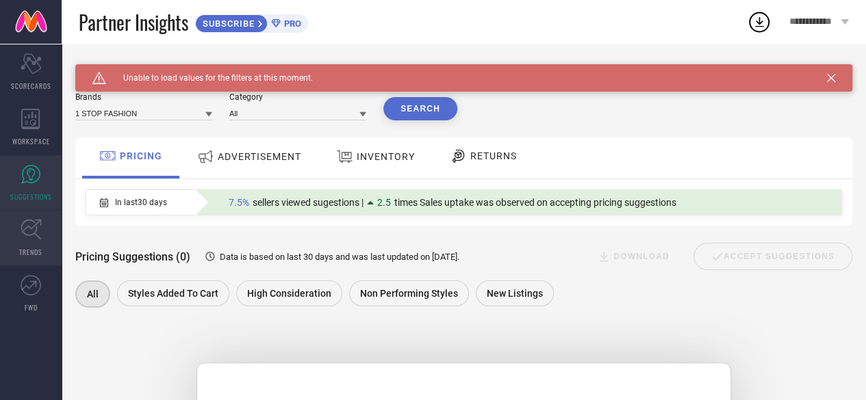  What do you see at coordinates (133, 22) in the screenshot?
I see `span: Partner Insights` at bounding box center [133, 22].